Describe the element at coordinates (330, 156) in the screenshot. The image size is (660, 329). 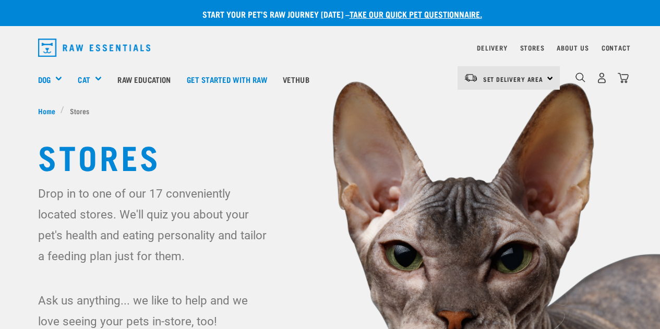
I see `h1: Stores` at that location.